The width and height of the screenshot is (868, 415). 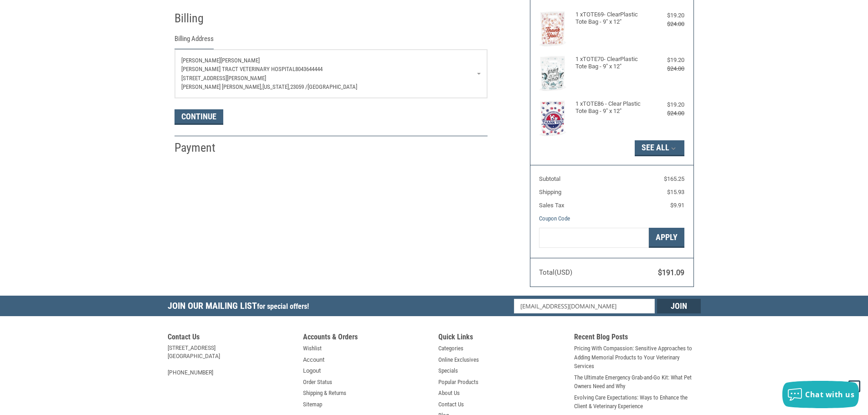 What do you see at coordinates (676, 192) in the screenshot?
I see `span: $15.93` at bounding box center [676, 192].